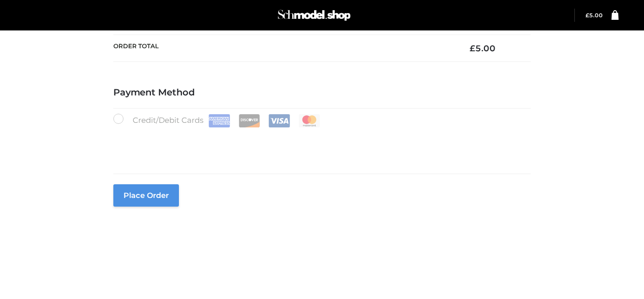 The height and width of the screenshot is (299, 644). I want to click on th: Order Total, so click(283, 48).